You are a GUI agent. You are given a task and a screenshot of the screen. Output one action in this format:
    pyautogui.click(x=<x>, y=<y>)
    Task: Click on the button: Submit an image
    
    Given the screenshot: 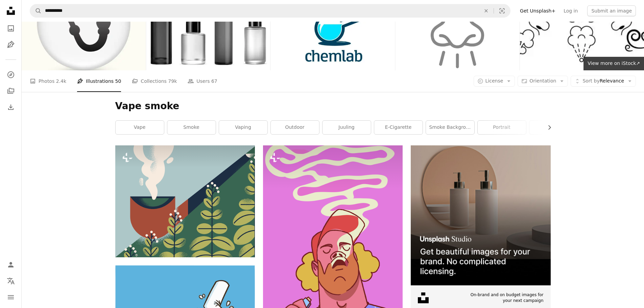 What is the action you would take?
    pyautogui.click(x=611, y=11)
    